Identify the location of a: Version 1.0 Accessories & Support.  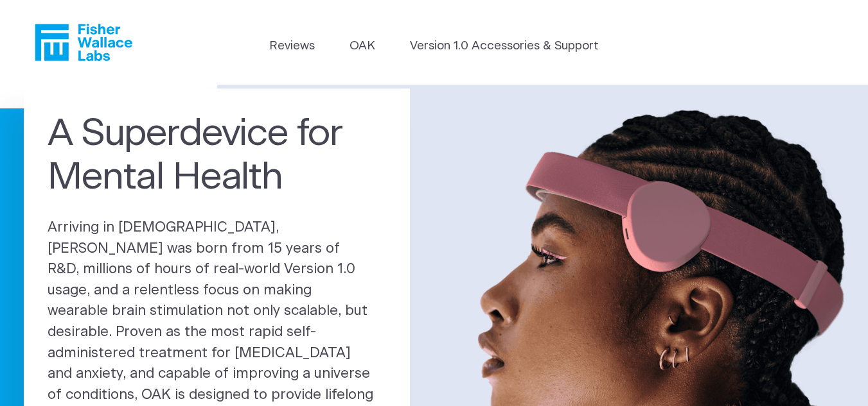
(504, 46).